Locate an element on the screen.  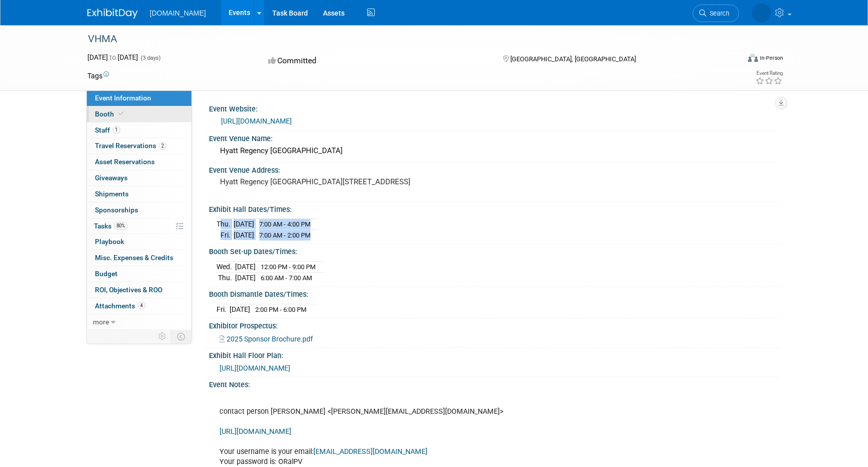
a: ROI, Objectives & ROO is located at coordinates (139, 290).